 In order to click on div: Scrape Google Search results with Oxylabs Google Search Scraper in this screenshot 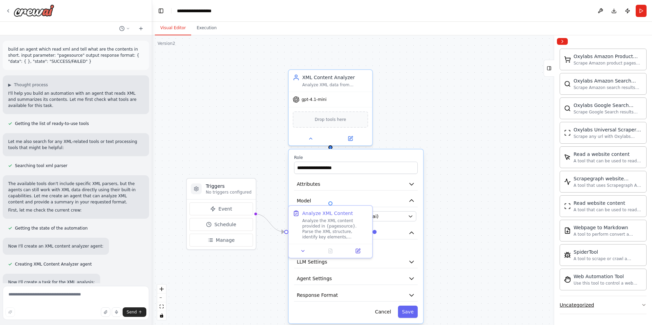, I will do `click(608, 112)`.